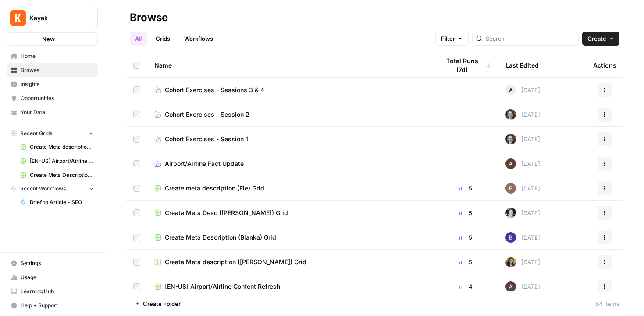 Image resolution: width=644 pixels, height=316 pixels. What do you see at coordinates (198, 39) in the screenshot?
I see `a: Workflows` at bounding box center [198, 39].